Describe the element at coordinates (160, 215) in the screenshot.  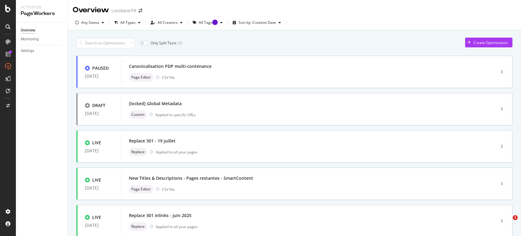
I see `div: Replace 301 inlinks - juin 2025` at that location.